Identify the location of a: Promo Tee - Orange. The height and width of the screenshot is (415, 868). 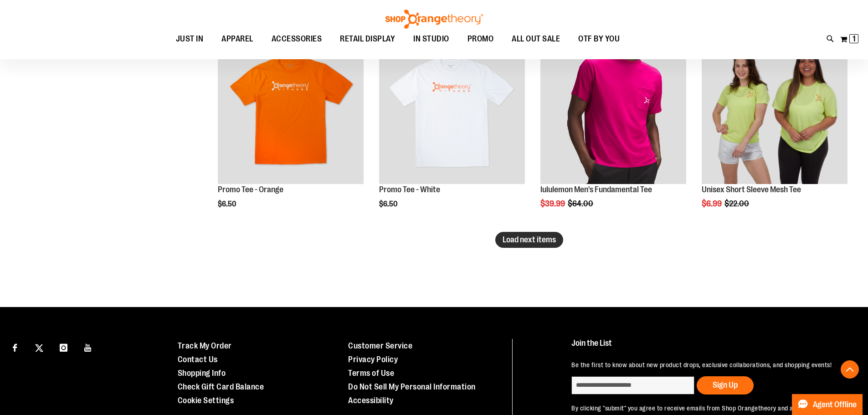
(250, 190).